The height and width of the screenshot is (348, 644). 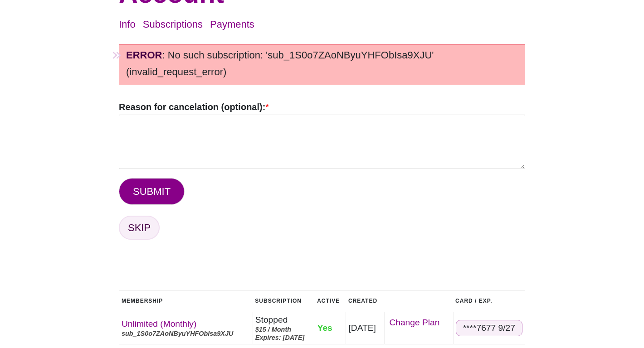 I want to click on button: SUBMIT, so click(x=151, y=191).